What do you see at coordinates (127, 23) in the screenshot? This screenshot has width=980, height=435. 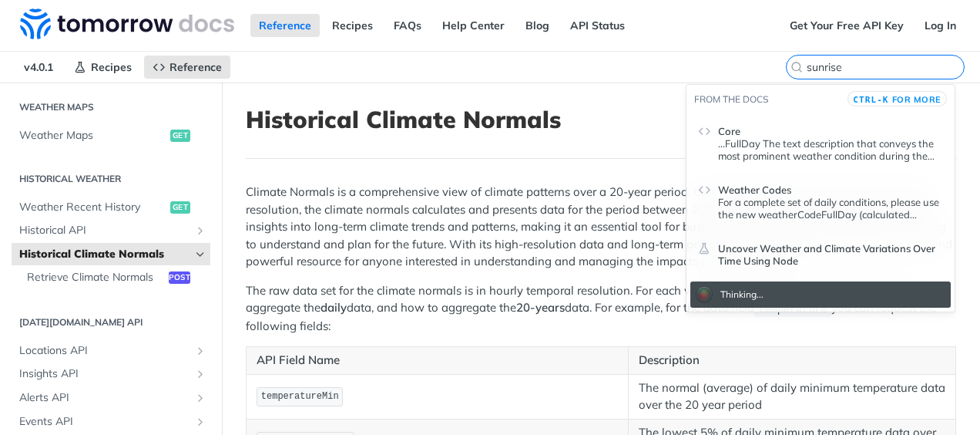 I see `img: Tomorrow.io Weather API Docs` at bounding box center [127, 23].